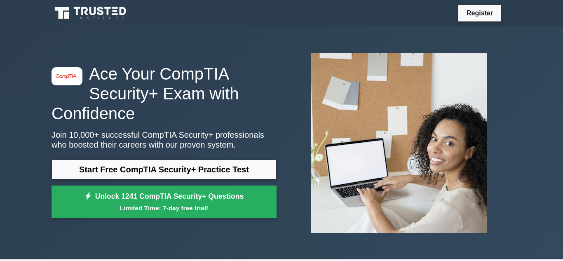  Describe the element at coordinates (164, 202) in the screenshot. I see `a: Unlock 1241 CompTIA Security+ QuestionsLimited Time: 7-day free trial!` at that location.